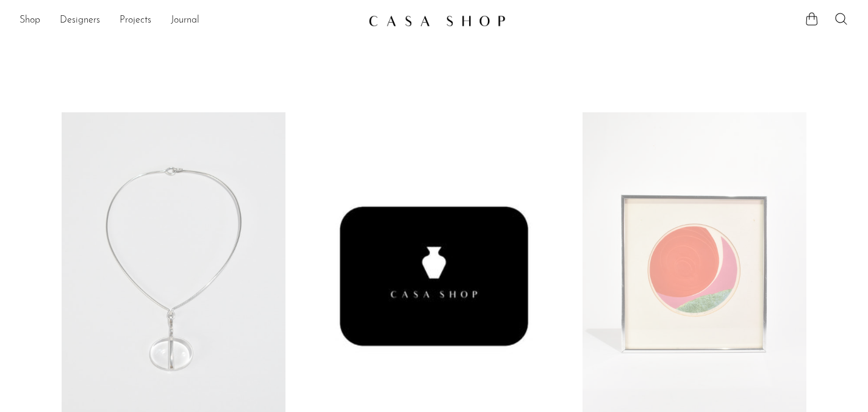 The height and width of the screenshot is (412, 868). Describe the element at coordinates (136, 20) in the screenshot. I see `a: Projects` at that location.